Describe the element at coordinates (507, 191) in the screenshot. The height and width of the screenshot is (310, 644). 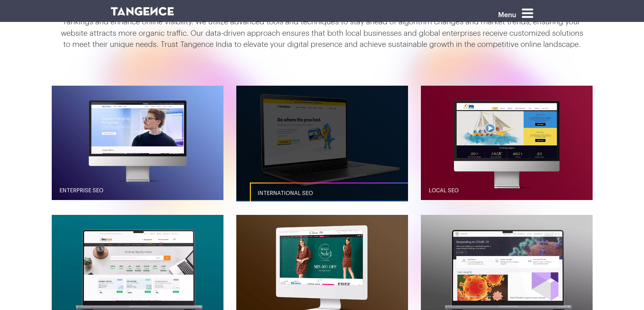
I see `a: Local SEO` at that location.